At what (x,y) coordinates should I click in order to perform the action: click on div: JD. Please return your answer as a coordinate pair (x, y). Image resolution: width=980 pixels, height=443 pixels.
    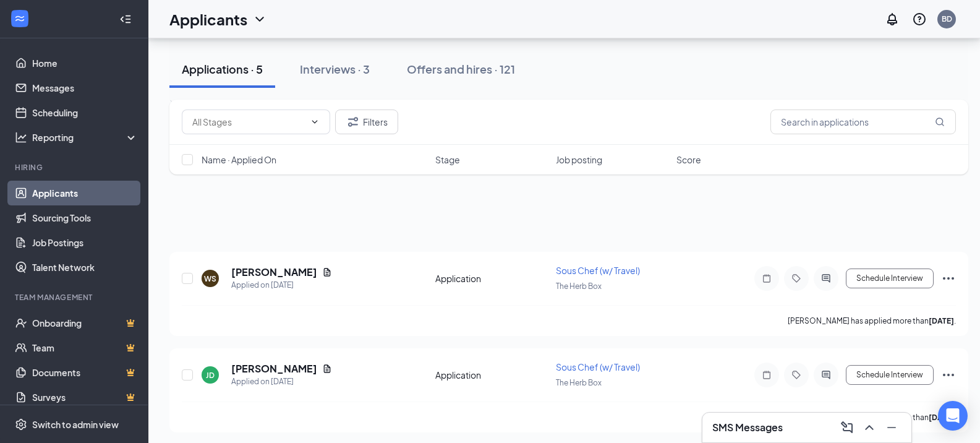
    Looking at the image, I should click on (210, 374).